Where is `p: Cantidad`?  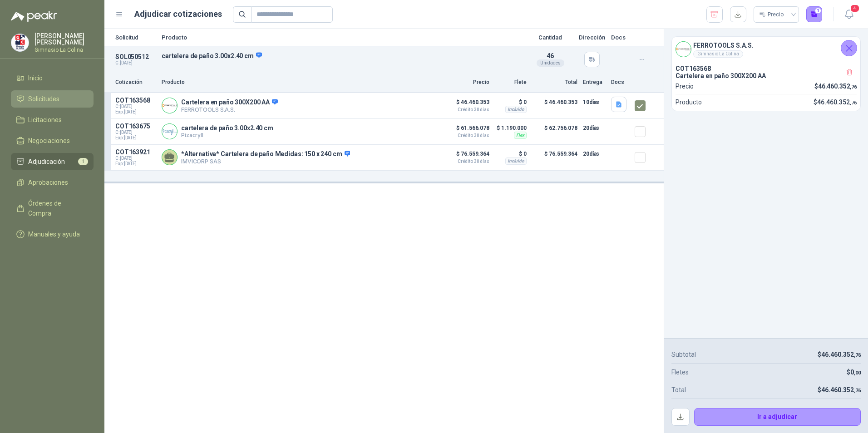
p: Cantidad is located at coordinates (550, 37).